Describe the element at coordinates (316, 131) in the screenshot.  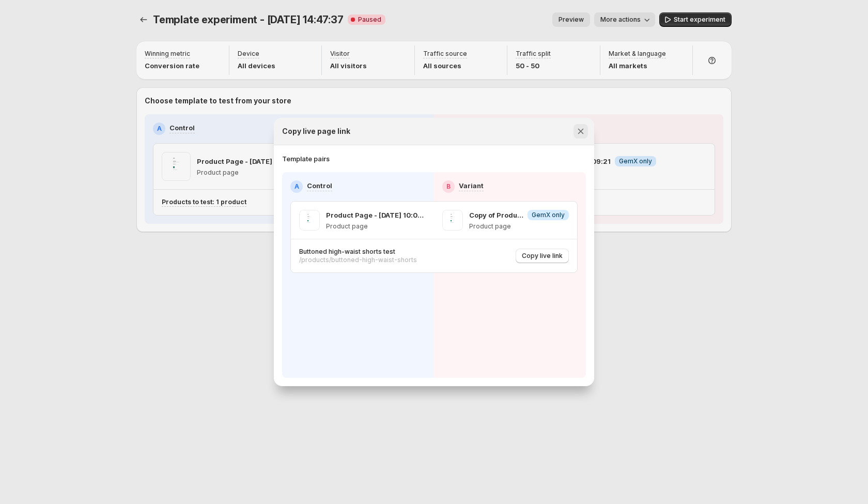
I see `h2: Copy live page link` at that location.